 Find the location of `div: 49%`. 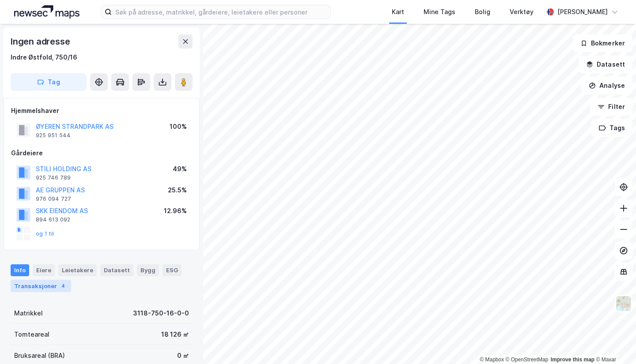

div: 49% is located at coordinates (180, 169).